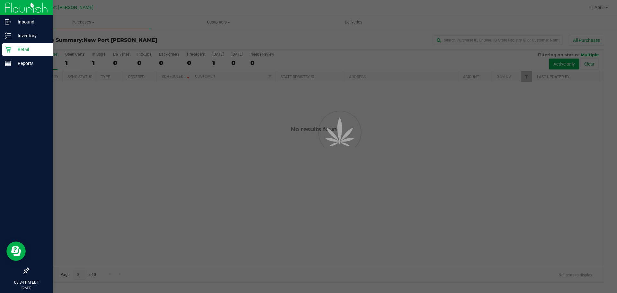  I want to click on p: Reports, so click(31, 63).